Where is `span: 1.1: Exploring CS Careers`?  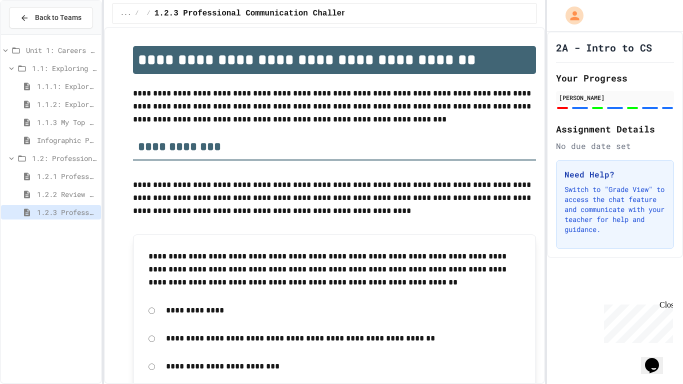 span: 1.1: Exploring CS Careers is located at coordinates (64, 68).